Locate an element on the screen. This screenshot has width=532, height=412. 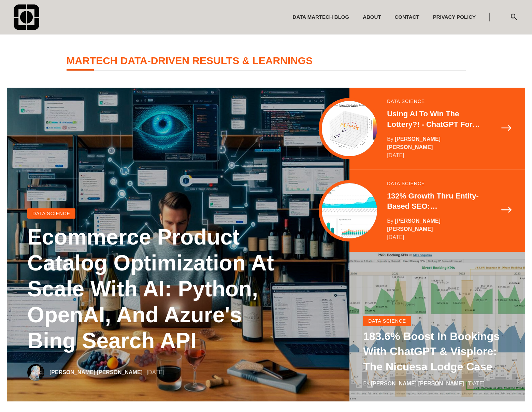
h4: MarTech Data-Driven Results & Learnings is located at coordinates (266, 63).